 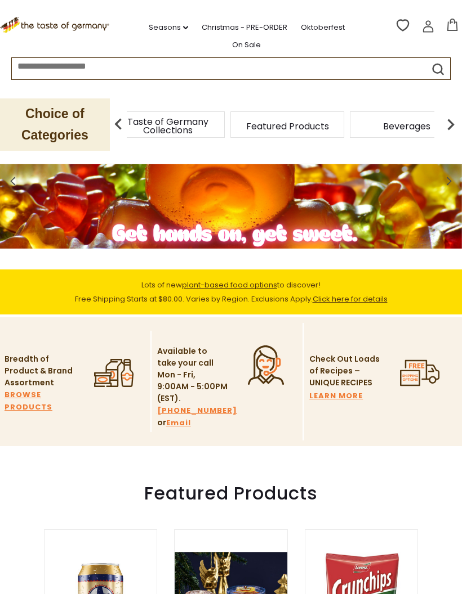 I want to click on a: On Sale, so click(x=246, y=45).